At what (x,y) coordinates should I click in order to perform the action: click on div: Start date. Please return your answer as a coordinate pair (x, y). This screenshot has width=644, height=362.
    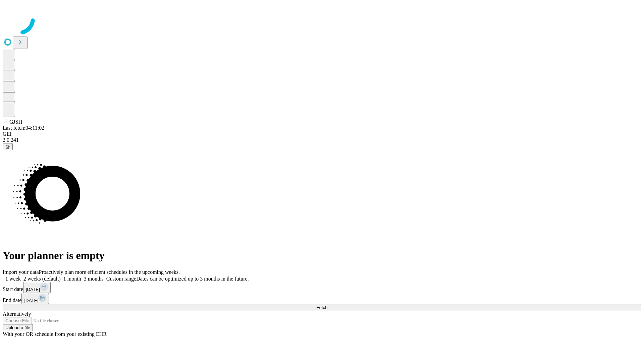
    Looking at the image, I should click on (322, 287).